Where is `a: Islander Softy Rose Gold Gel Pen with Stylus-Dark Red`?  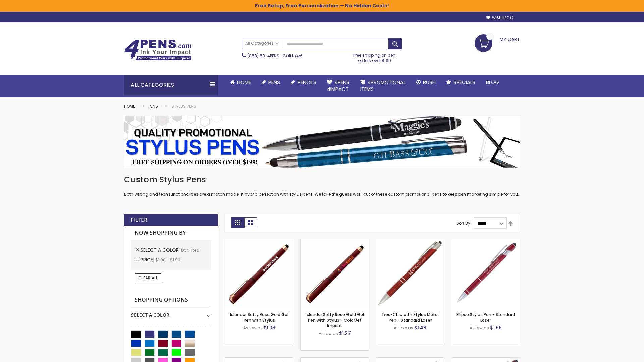 a: Islander Softy Rose Gold Gel Pen with Stylus-Dark Red is located at coordinates (259, 241).